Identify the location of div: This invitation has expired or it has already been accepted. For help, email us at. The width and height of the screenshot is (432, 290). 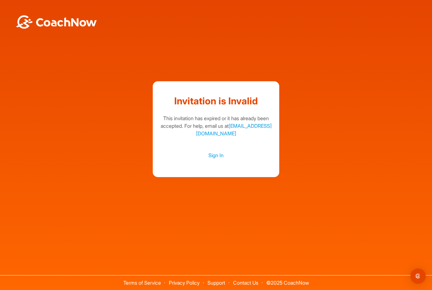
(216, 126).